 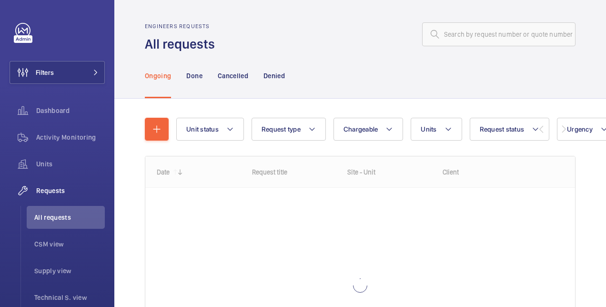 What do you see at coordinates (281, 129) in the screenshot?
I see `span: Request type` at bounding box center [281, 129].